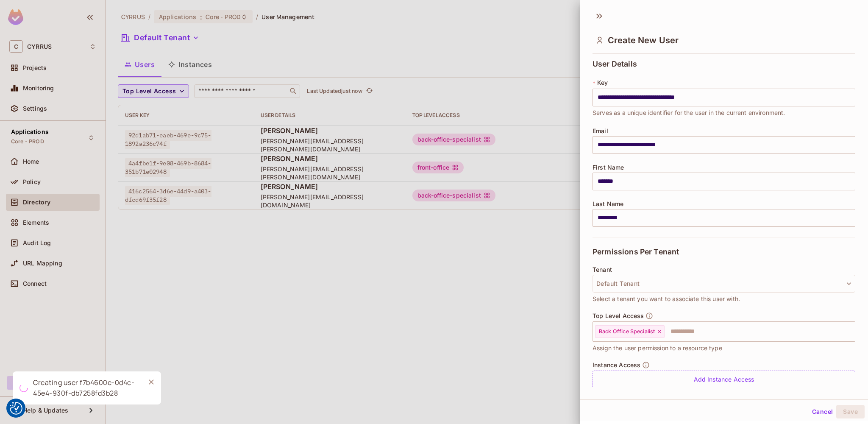  What do you see at coordinates (850, 412) in the screenshot?
I see `button: Save` at bounding box center [850, 412].